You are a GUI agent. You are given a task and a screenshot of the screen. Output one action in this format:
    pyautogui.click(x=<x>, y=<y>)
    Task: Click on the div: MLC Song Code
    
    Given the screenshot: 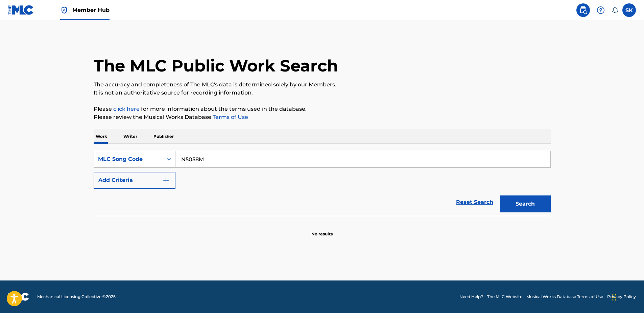 What is the action you would take?
    pyautogui.click(x=128, y=159)
    